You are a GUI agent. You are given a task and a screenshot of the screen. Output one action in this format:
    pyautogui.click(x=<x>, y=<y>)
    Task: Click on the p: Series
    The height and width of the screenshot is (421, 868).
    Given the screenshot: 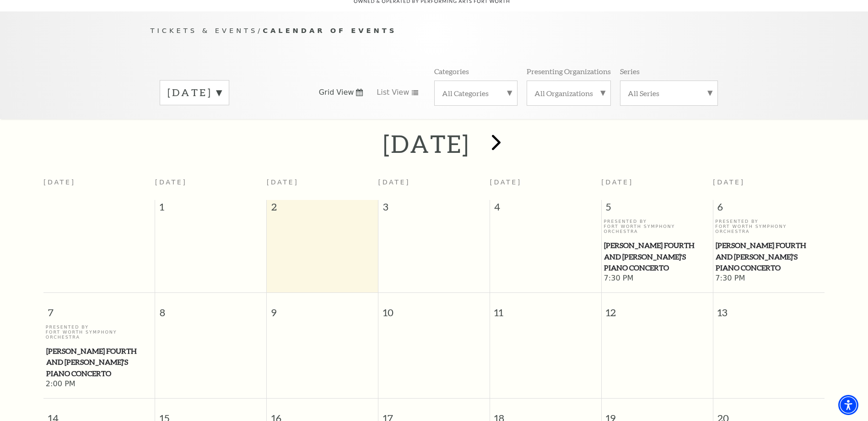 What is the action you would take?
    pyautogui.click(x=630, y=71)
    